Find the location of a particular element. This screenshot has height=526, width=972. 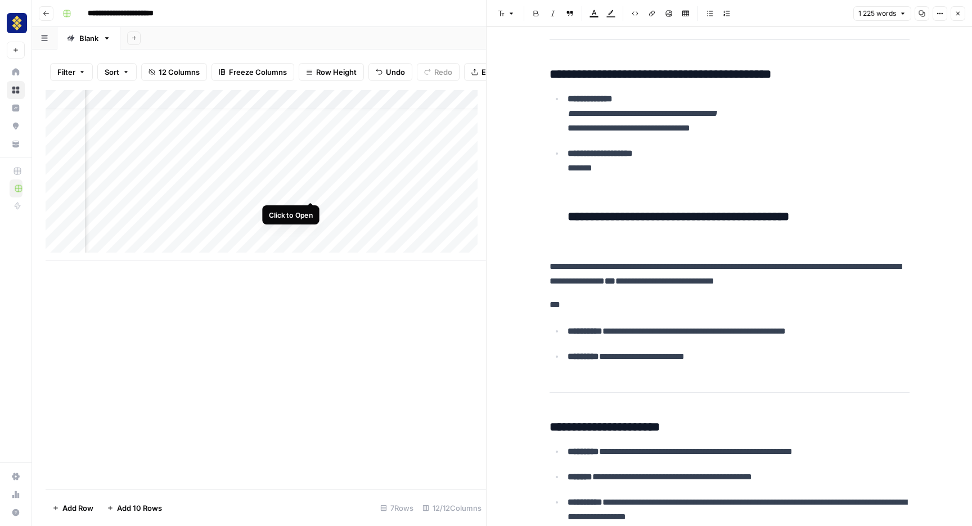

span: Redo is located at coordinates (443, 72).